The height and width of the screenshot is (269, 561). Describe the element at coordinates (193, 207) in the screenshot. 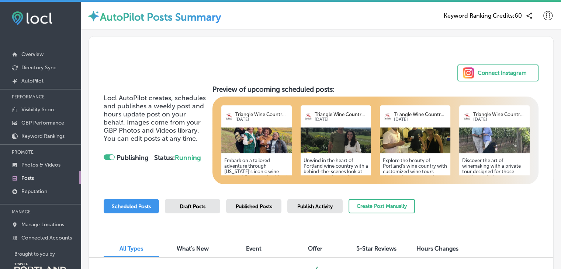

I see `span: Draft Posts` at that location.